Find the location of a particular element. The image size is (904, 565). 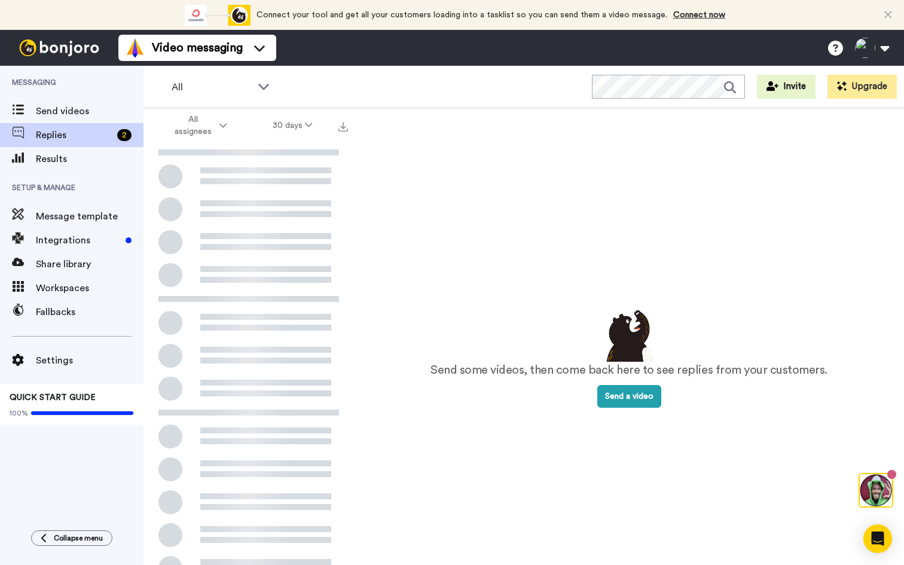

span: Results is located at coordinates (90, 159).